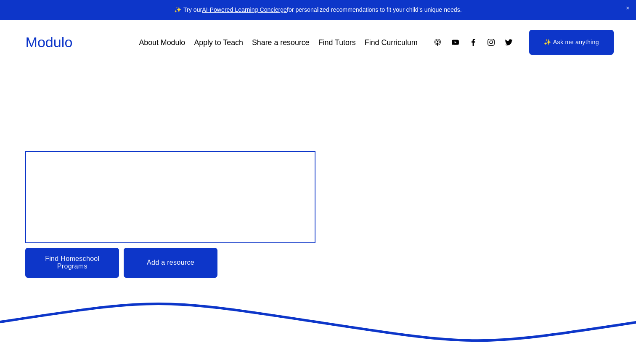 Image resolution: width=636 pixels, height=364 pixels. Describe the element at coordinates (391, 43) in the screenshot. I see `a: Find Curriculum` at that location.